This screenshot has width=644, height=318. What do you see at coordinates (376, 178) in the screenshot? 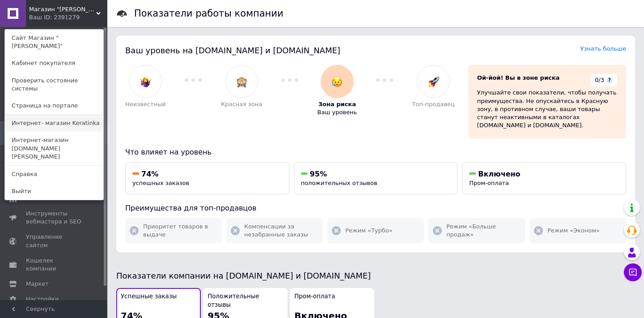
I see `button: 95%положительных отзывов` at bounding box center [376, 178].